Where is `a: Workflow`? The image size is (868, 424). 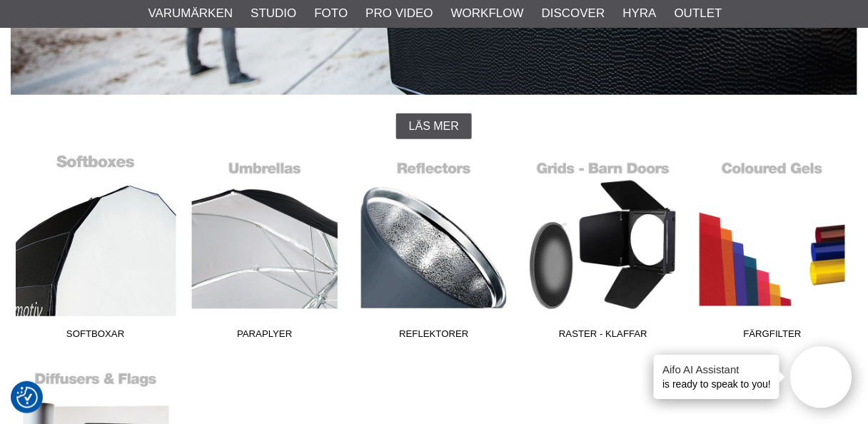
a: Workflow is located at coordinates (488, 13).